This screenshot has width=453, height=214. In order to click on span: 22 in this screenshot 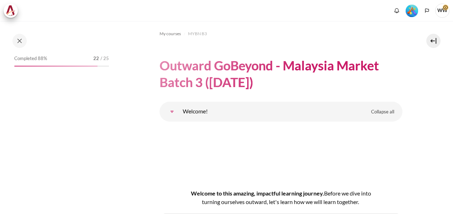, I will do `click(96, 59)`.